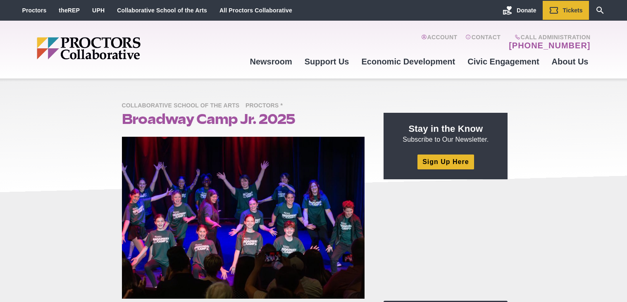 Image resolution: width=627 pixels, height=302 pixels. Describe the element at coordinates (69, 10) in the screenshot. I see `a: theREP` at that location.